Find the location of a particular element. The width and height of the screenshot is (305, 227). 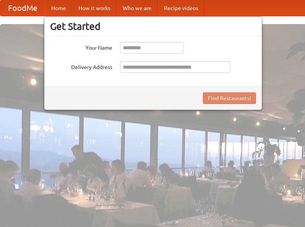

label: Your Name is located at coordinates (81, 47).